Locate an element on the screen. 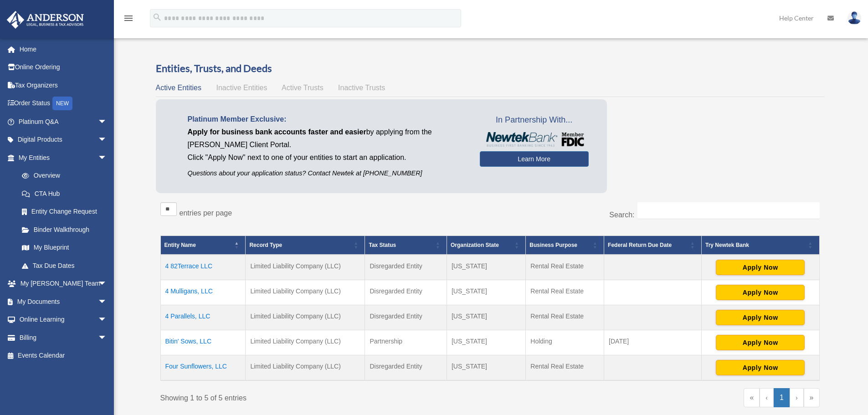 Image resolution: width=868 pixels, height=415 pixels. a: First is located at coordinates (751, 397).